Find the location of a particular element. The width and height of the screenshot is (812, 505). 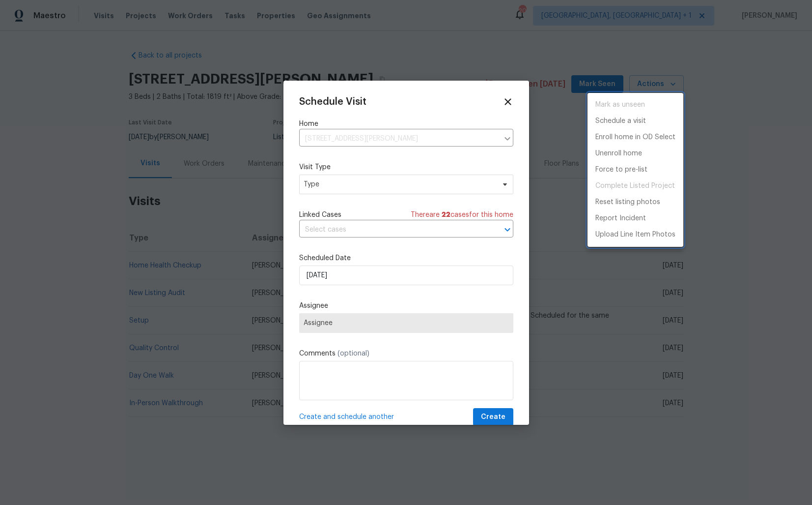

span: Project is already completed is located at coordinates (635, 186).